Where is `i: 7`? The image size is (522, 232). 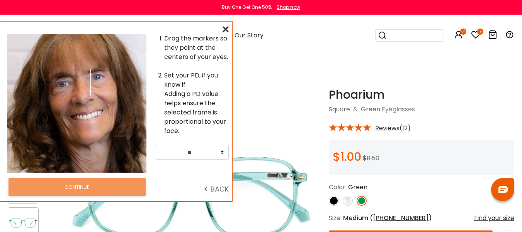 i: 7 is located at coordinates (480, 32).